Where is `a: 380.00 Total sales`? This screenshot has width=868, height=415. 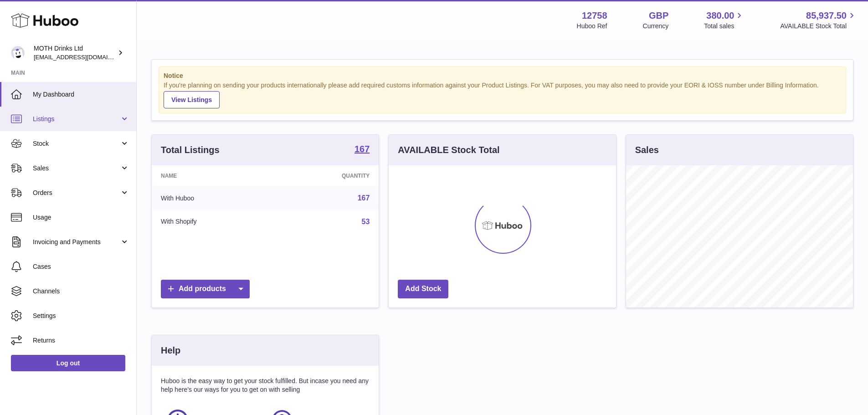 a: 380.00 Total sales is located at coordinates (724, 20).